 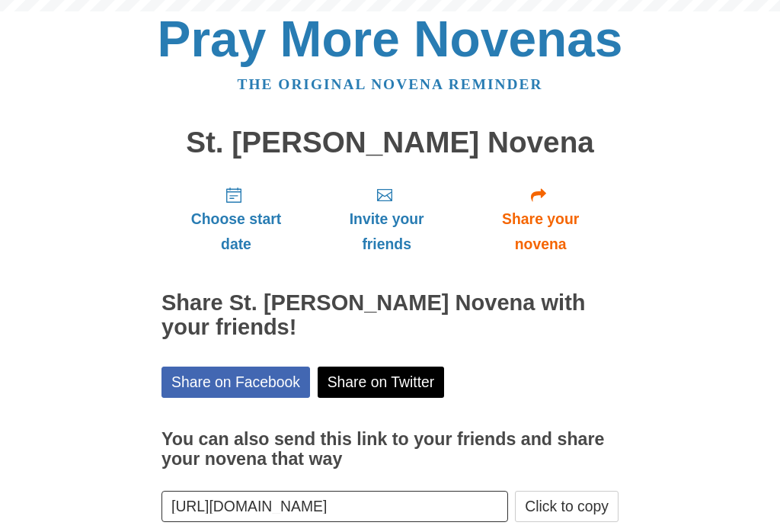 I want to click on a: Pray More Novenas, so click(x=390, y=38).